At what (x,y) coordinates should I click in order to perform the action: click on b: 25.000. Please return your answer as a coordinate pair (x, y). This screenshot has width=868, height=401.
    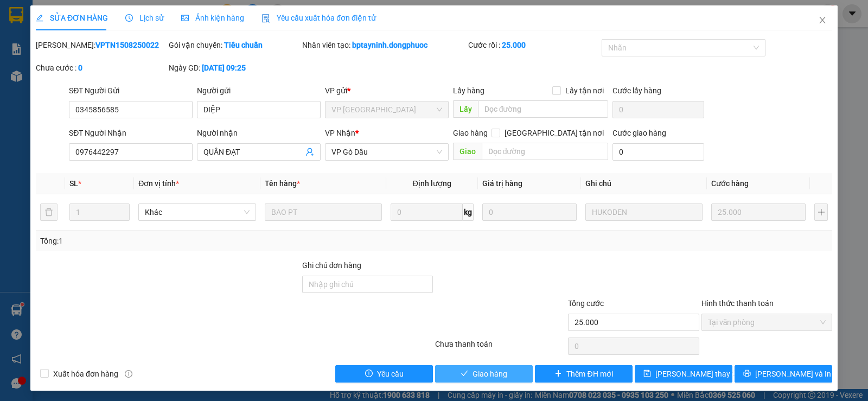
    Looking at the image, I should click on (513, 45).